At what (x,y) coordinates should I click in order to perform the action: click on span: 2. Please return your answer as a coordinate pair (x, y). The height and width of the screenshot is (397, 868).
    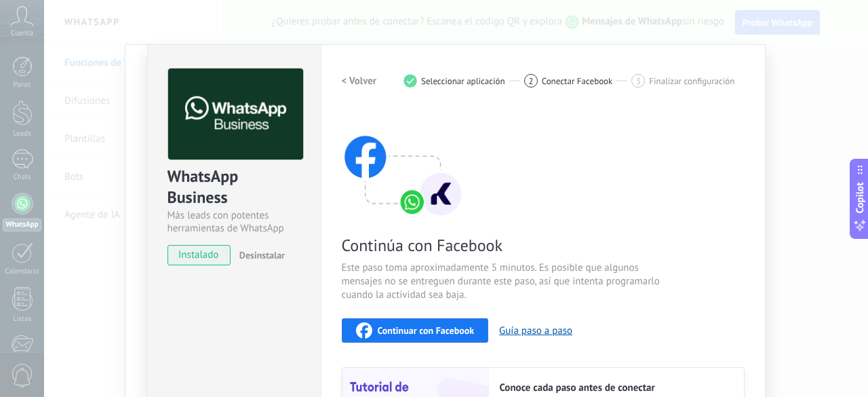
    Looking at the image, I should click on (531, 80).